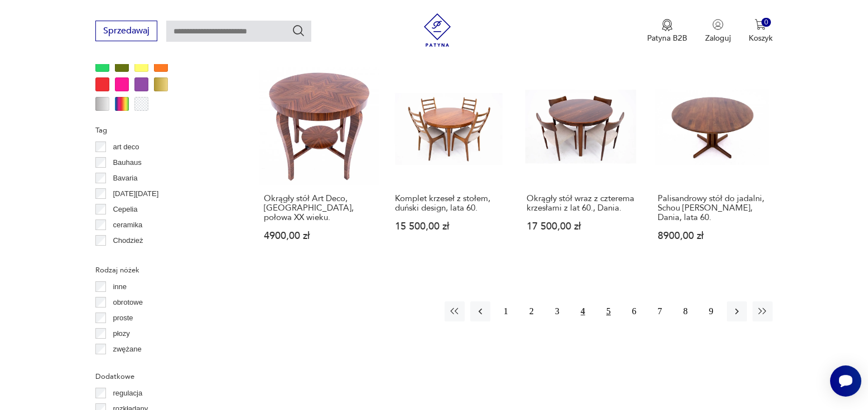 The image size is (868, 410). Describe the element at coordinates (126, 32) in the screenshot. I see `a: Sprzedawaj` at that location.